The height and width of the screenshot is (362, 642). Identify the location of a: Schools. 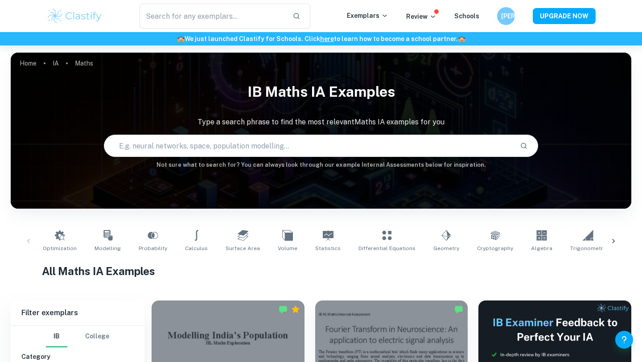
(467, 16).